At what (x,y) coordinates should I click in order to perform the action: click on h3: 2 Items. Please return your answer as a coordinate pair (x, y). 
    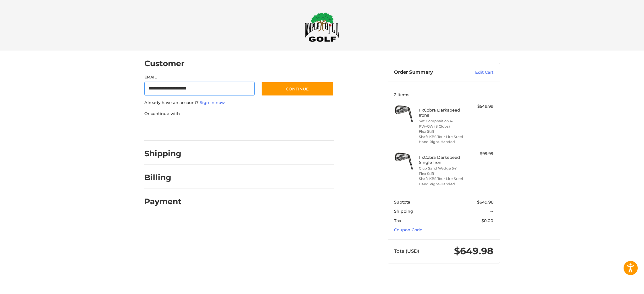
    Looking at the image, I should click on (444, 94).